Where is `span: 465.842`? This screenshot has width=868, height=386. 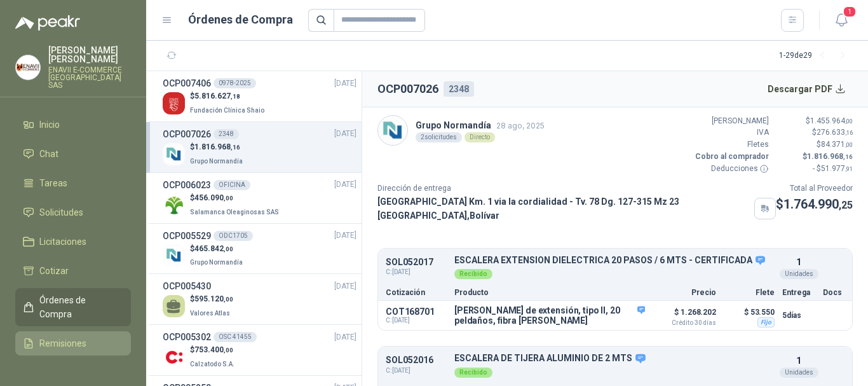
span: 465.842 is located at coordinates (214, 248).